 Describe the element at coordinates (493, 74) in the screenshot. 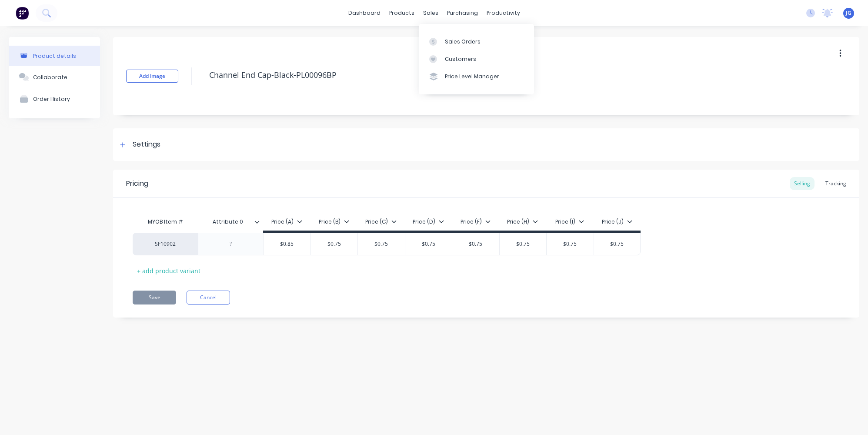

I see `textarea: Channel End Cap-Black-PL00096BP` at that location.